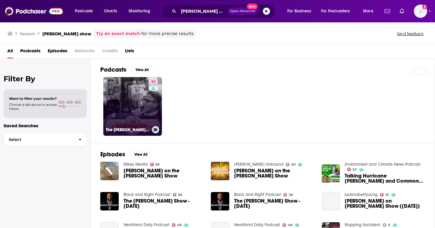 The height and width of the screenshot is (228, 435). I want to click on a: 5, so click(386, 225).